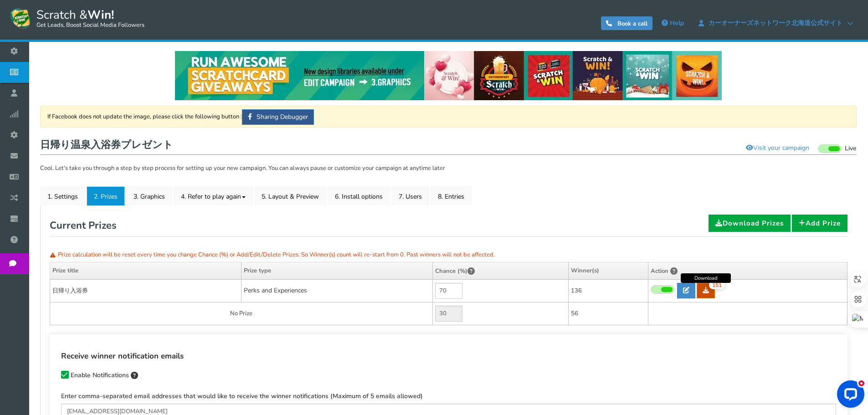  What do you see at coordinates (820, 223) in the screenshot?
I see `a: Add Prize` at bounding box center [820, 223].